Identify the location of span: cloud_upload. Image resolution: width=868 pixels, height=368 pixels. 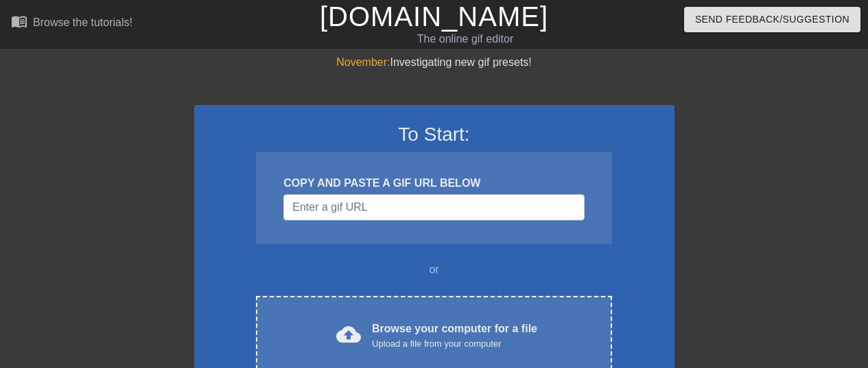
(349, 334).